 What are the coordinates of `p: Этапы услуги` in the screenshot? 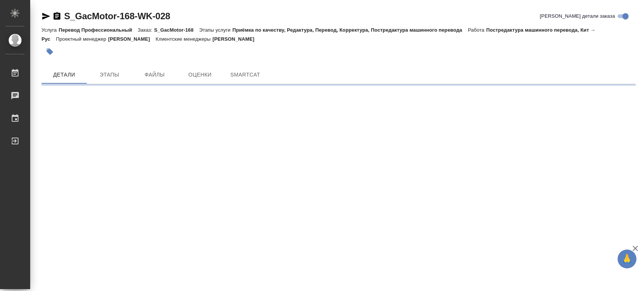 It's located at (216, 30).